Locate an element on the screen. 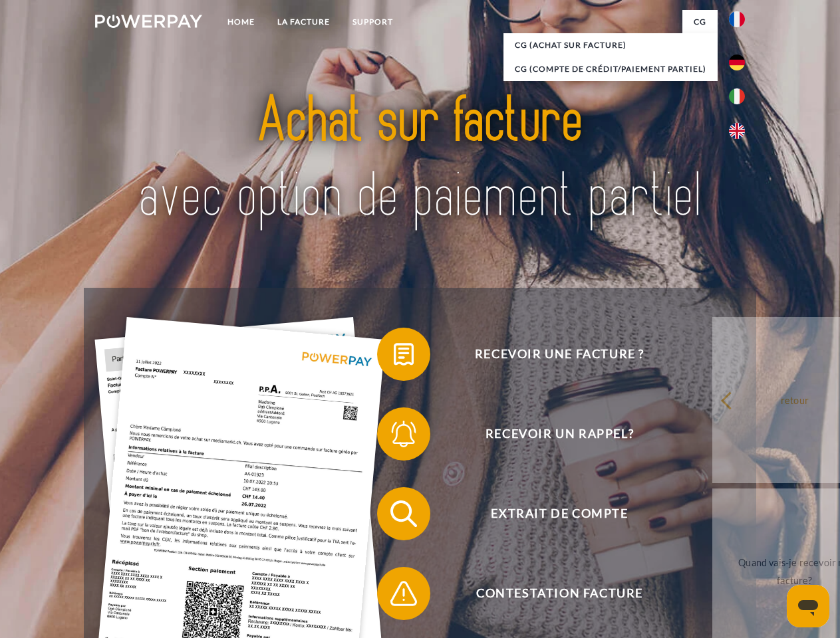  img: qb_search.svg is located at coordinates (404, 514).